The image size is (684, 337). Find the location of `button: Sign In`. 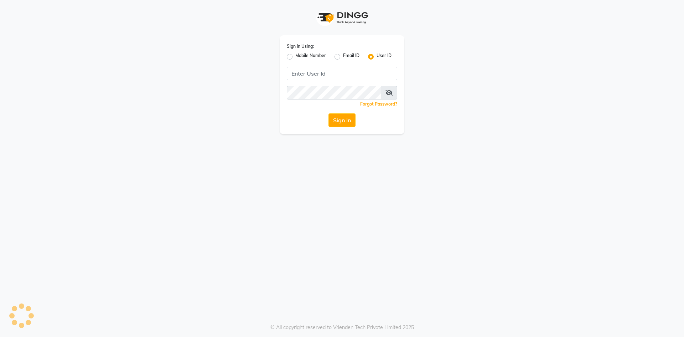

button: Sign In is located at coordinates (342, 120).